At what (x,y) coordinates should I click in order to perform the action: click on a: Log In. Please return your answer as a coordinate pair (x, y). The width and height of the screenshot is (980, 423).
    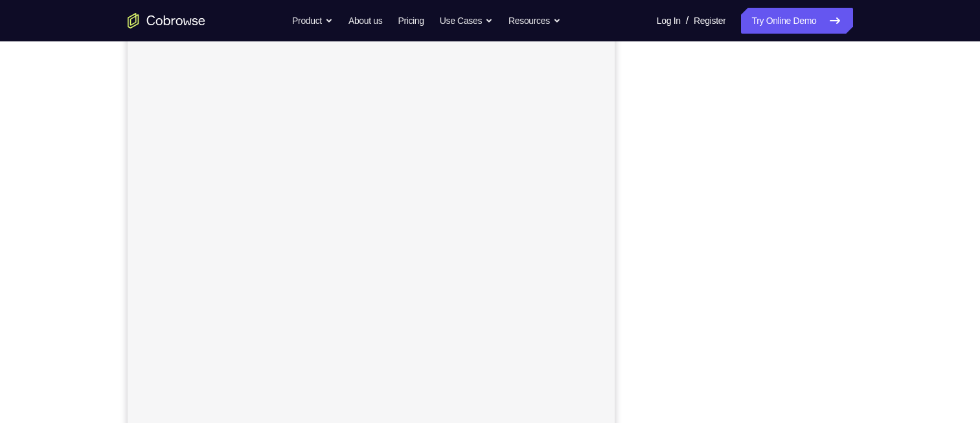
    Looking at the image, I should click on (668, 21).